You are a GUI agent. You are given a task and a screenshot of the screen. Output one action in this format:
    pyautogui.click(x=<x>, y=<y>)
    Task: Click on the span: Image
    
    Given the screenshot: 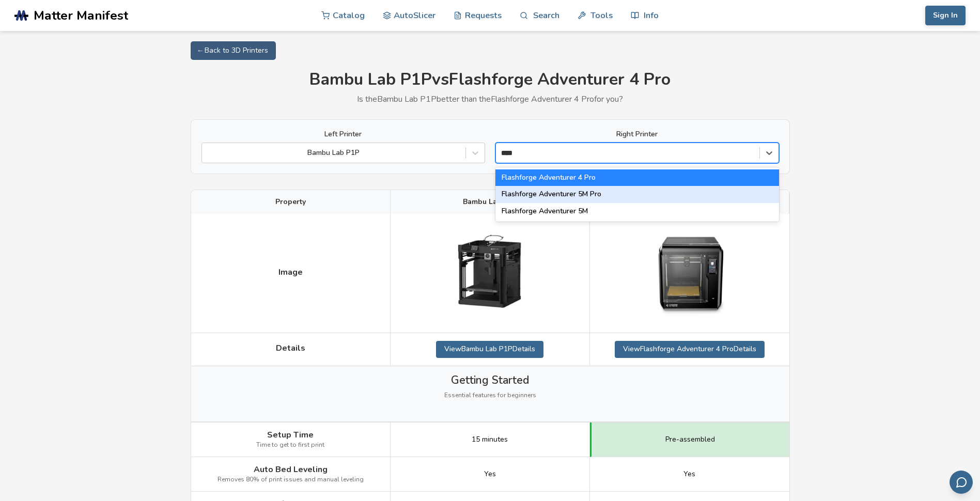 What is the action you would take?
    pyautogui.click(x=291, y=272)
    